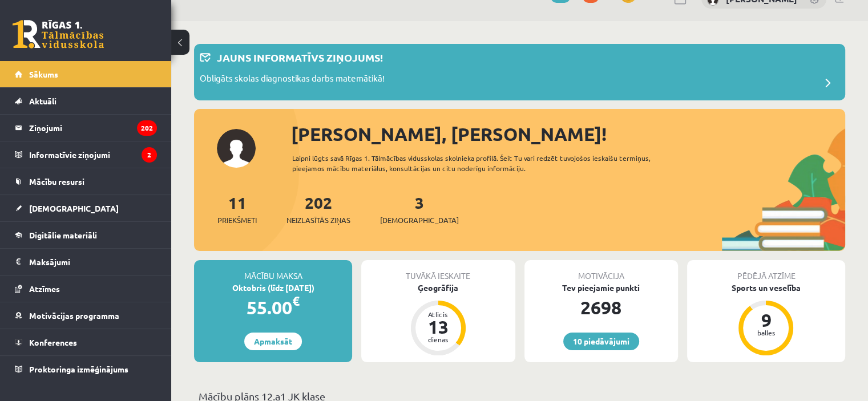 The height and width of the screenshot is (401, 868). I want to click on div: 2698, so click(601, 308).